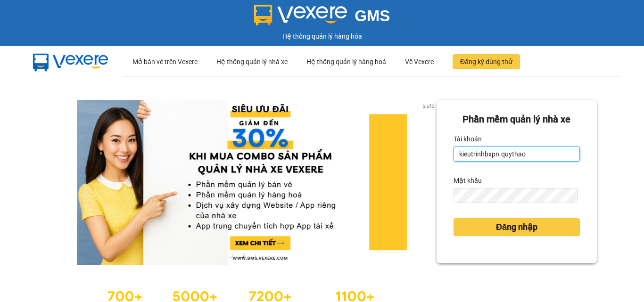 Image resolution: width=644 pixels, height=302 pixels. I want to click on button: next slide / item, so click(430, 183).